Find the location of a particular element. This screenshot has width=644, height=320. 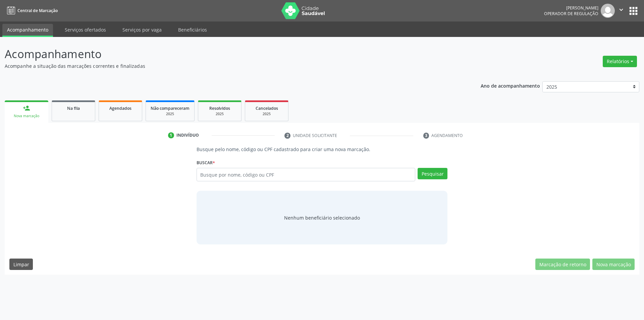

a: Beneficiários is located at coordinates (192, 30).